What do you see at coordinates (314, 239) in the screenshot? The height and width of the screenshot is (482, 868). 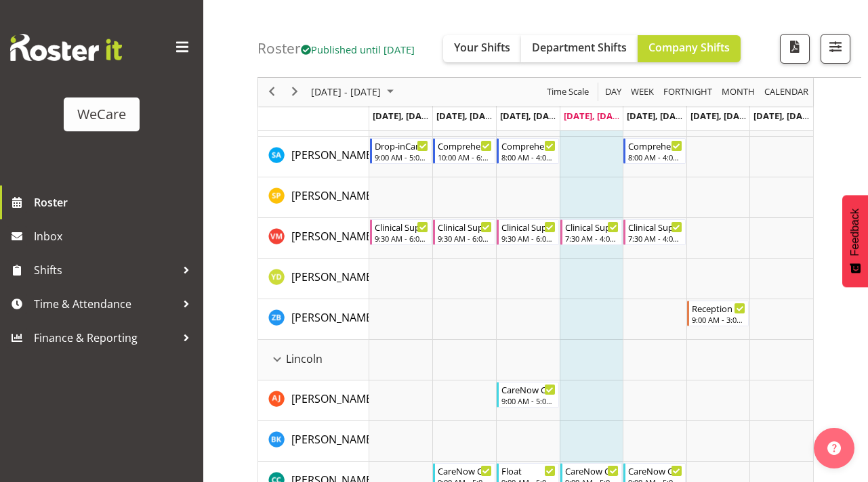 I see `td: Viktoriia Molchanova resource` at bounding box center [314, 239].